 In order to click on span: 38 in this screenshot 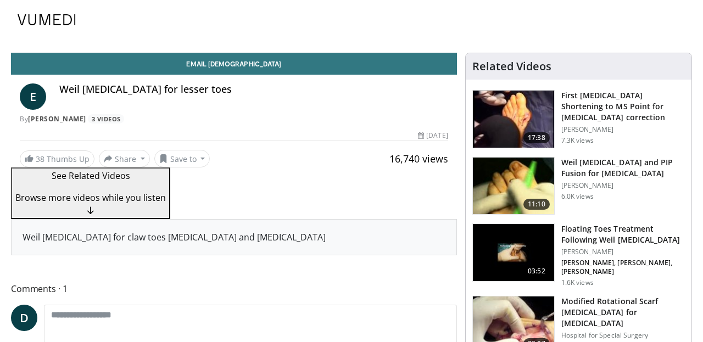, I will do `click(40, 159)`.